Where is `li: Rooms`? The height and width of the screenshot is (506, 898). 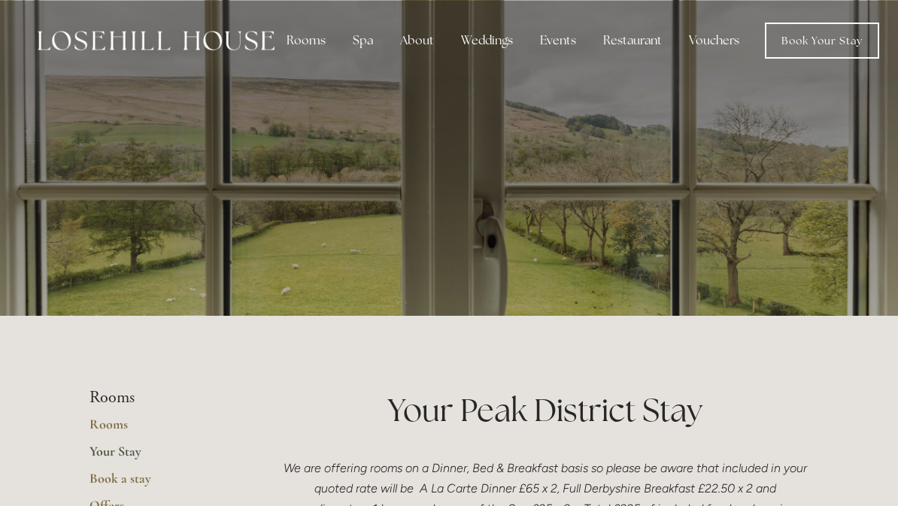
li: Rooms is located at coordinates (161, 398).